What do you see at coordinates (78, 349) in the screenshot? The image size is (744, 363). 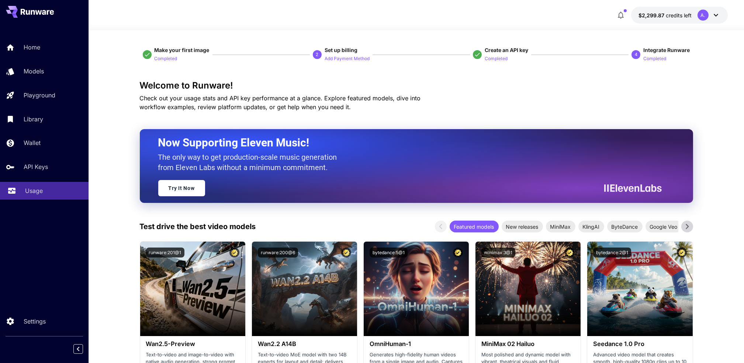 I see `button: Collapse sidebar` at bounding box center [78, 349].